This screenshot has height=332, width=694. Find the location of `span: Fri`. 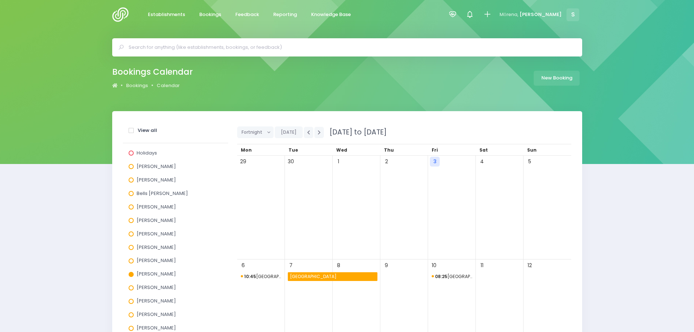

span: Fri is located at coordinates (435, 150).